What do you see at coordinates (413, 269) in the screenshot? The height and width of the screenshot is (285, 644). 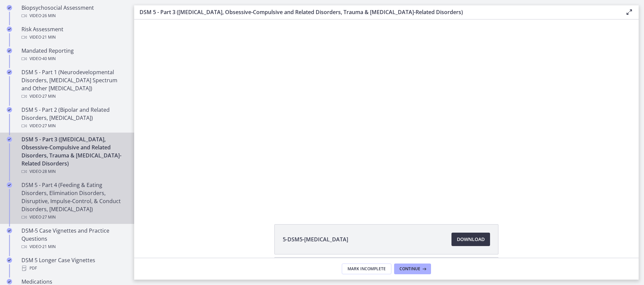 I see `button: Continue` at bounding box center [413, 269].